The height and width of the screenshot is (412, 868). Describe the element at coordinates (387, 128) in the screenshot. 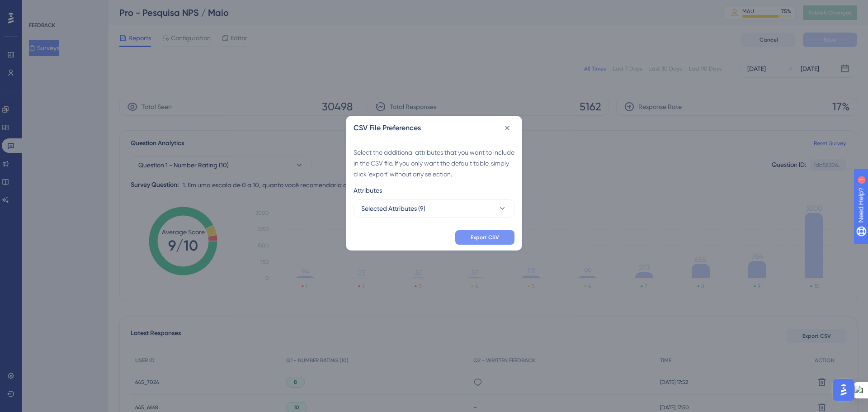

I see `h2: CSV File Preferences` at that location.